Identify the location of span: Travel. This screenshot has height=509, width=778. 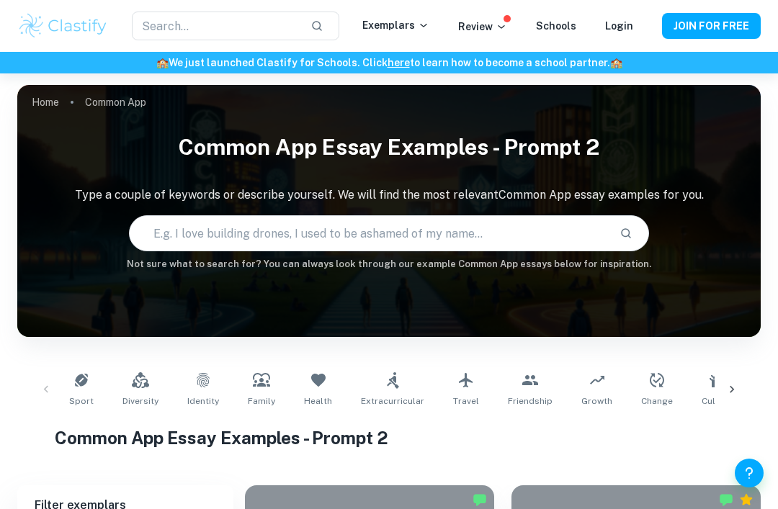
(466, 401).